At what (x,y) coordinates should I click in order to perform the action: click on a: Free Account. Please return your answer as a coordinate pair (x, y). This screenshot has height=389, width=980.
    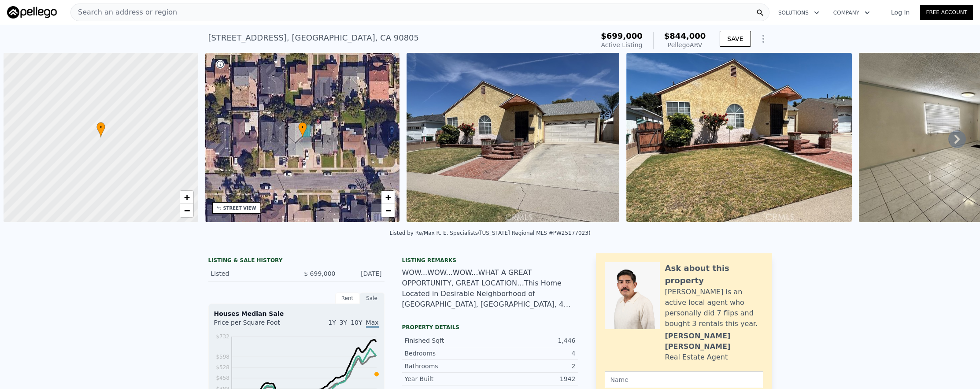
    Looking at the image, I should click on (947, 12).